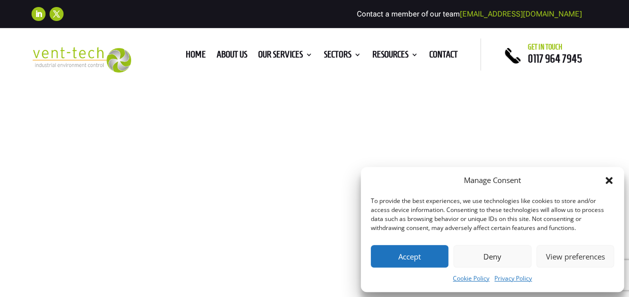 The image size is (629, 297). Describe the element at coordinates (395, 57) in the screenshot. I see `a: Resources` at that location.